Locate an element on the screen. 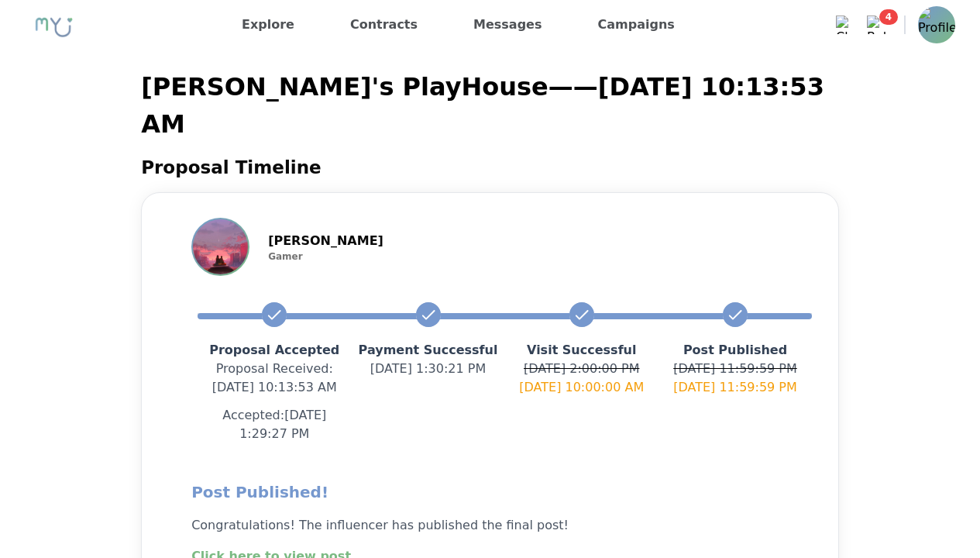 Image resolution: width=980 pixels, height=558 pixels. a: Contracts is located at coordinates (383, 25).